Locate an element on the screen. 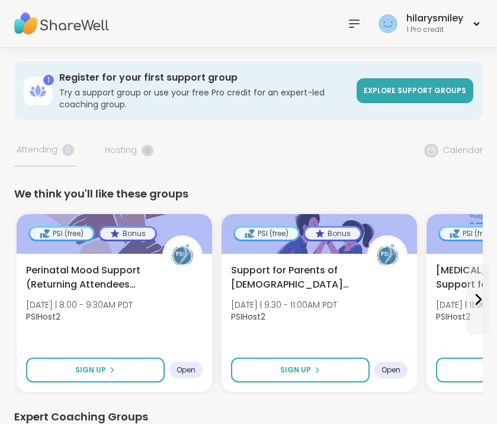 This screenshot has width=497, height=424. h3: Try a support group or use your free Pro credit for an expert-led coaching group. is located at coordinates (205, 98).